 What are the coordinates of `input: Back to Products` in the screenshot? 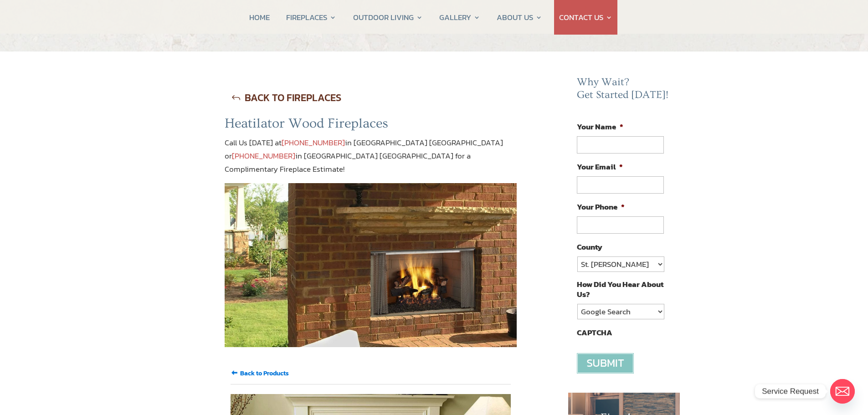 It's located at (264, 373).